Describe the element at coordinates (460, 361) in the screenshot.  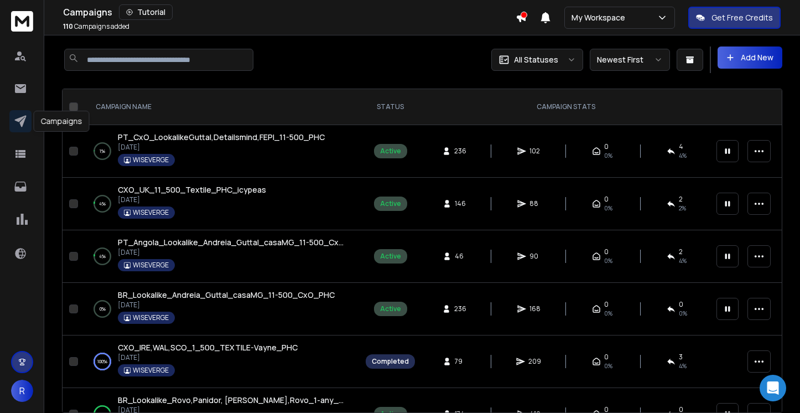
I see `span: 79` at that location.